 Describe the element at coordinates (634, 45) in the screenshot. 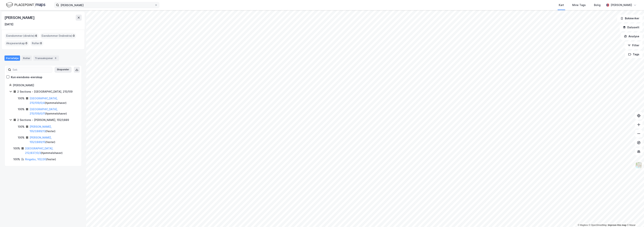

I see `button: Filter` at that location.